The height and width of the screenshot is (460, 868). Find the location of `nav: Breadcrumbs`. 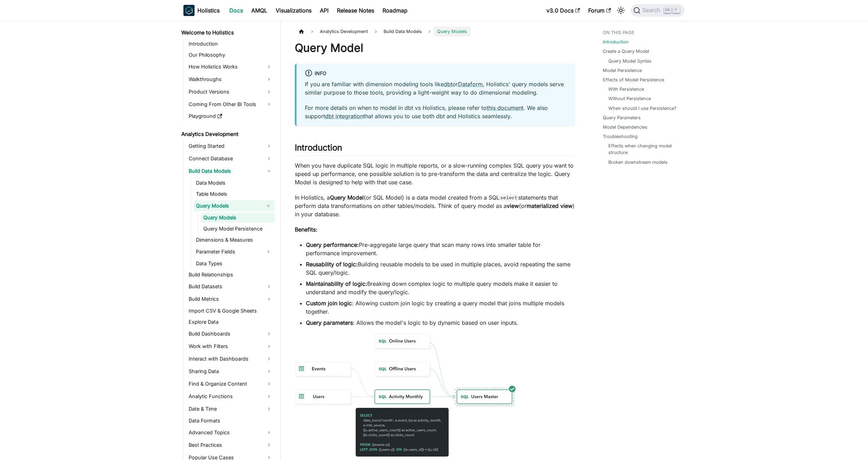

nav: Breadcrumbs is located at coordinates (435, 31).